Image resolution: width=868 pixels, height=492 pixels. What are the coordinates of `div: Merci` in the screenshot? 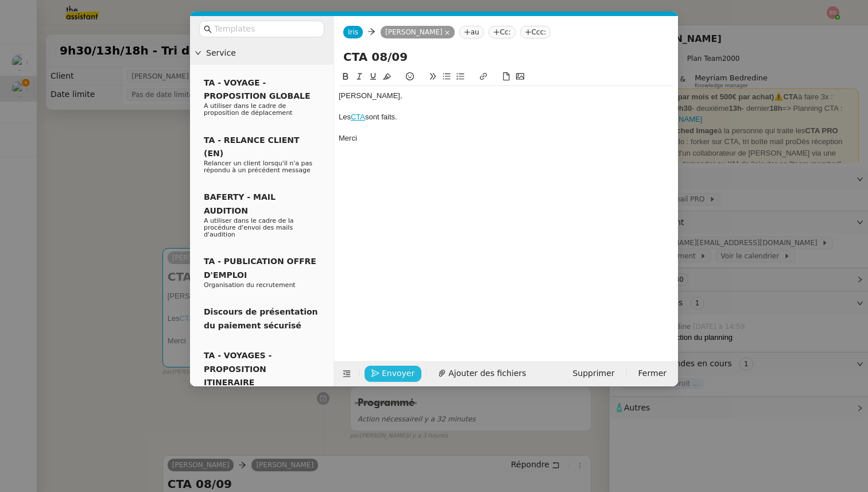 It's located at (505, 139).